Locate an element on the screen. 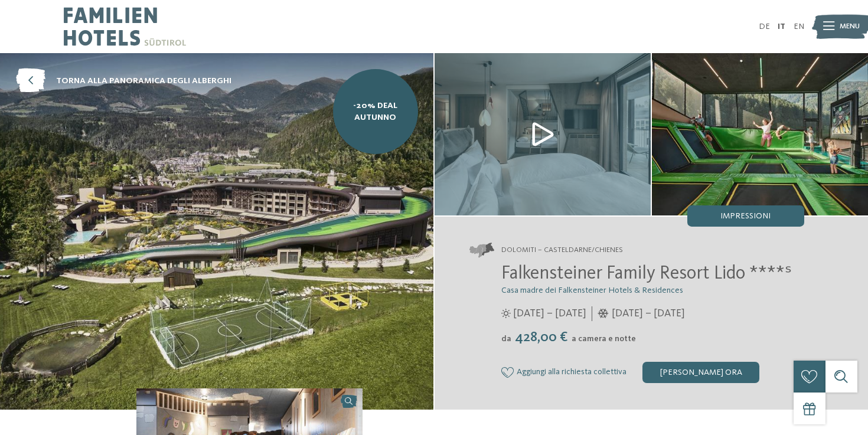 The image size is (868, 435). span: a camera e notte is located at coordinates (603, 339).